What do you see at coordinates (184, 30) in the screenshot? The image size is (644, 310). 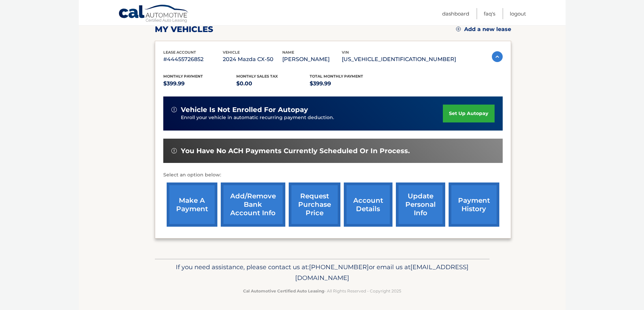 I see `h2: my vehicles` at bounding box center [184, 30].